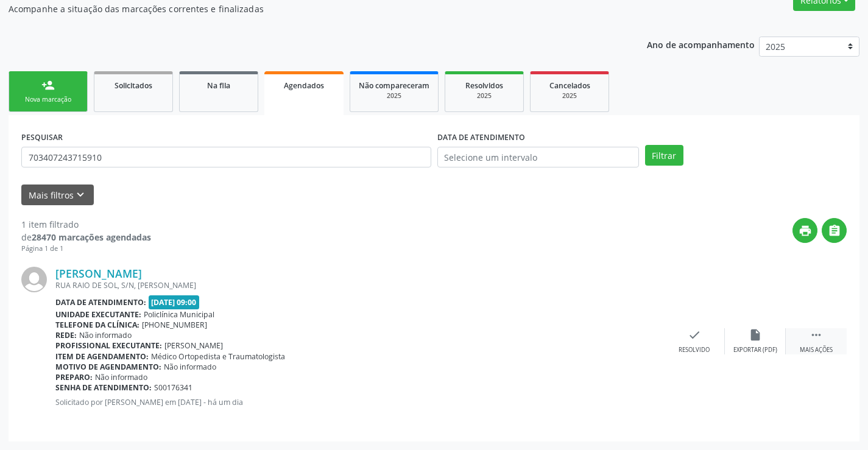 Image resolution: width=868 pixels, height=450 pixels. Describe the element at coordinates (306, 9) in the screenshot. I see `p: Acompanhe a situação das marcações correntes e finalizadas` at that location.